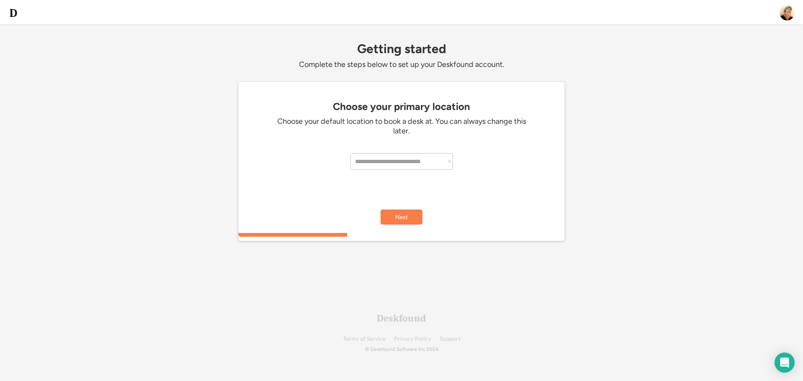  What do you see at coordinates (402, 126) in the screenshot?
I see `div: Choose your default location to book a desk at. You can always change this later.` at bounding box center [402, 126].